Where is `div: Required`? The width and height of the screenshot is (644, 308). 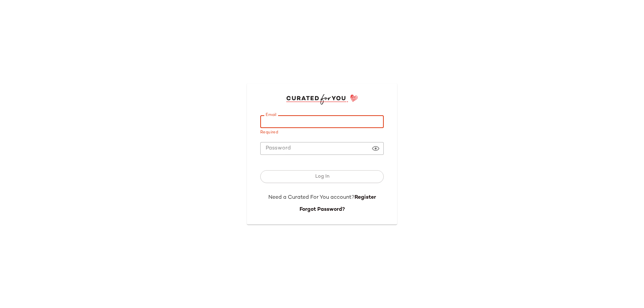 div: Required is located at coordinates (322, 133).